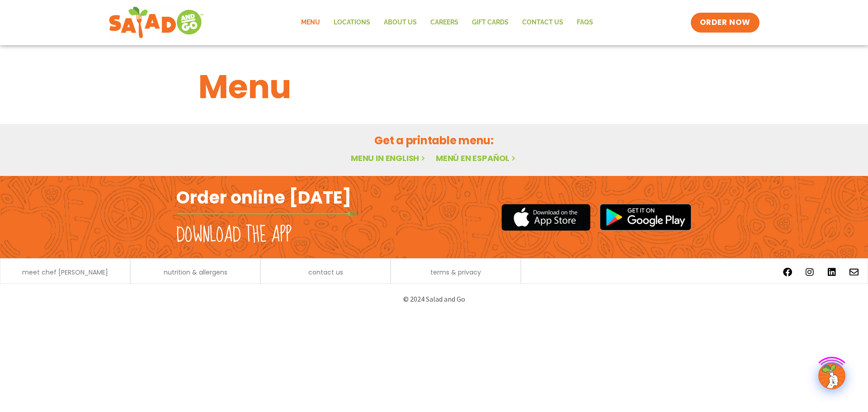 This screenshot has width=868, height=412. I want to click on span: terms & privacy, so click(456, 272).